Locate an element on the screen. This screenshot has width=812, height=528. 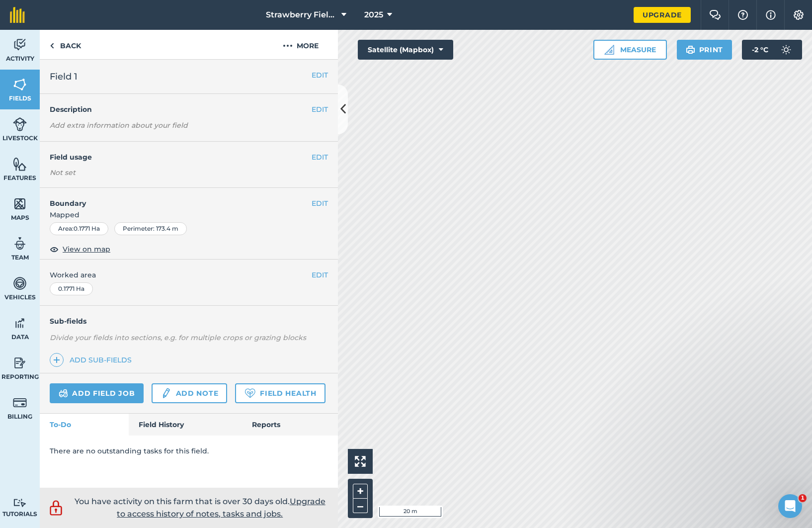
a: Field Health is located at coordinates (280, 394).